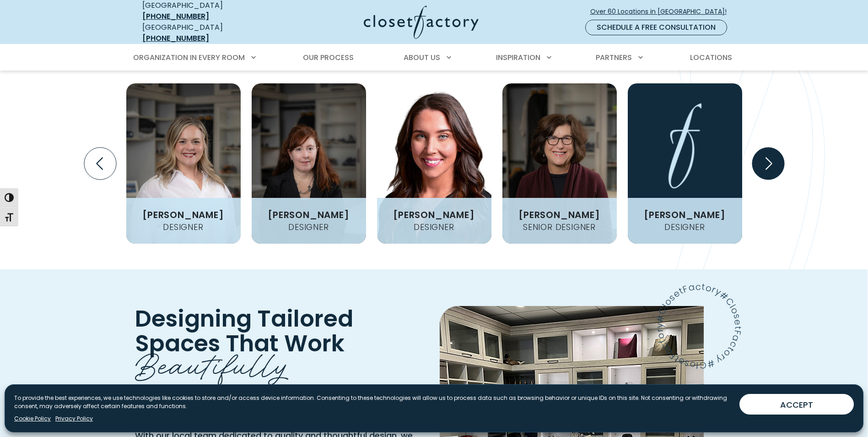 This screenshot has width=868, height=437. I want to click on img: Helen-Tatkow headshot, so click(559, 163).